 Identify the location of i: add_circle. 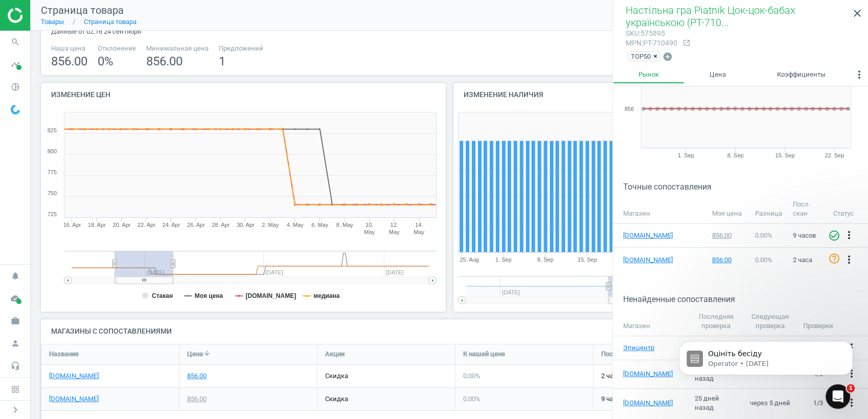
(668, 57).